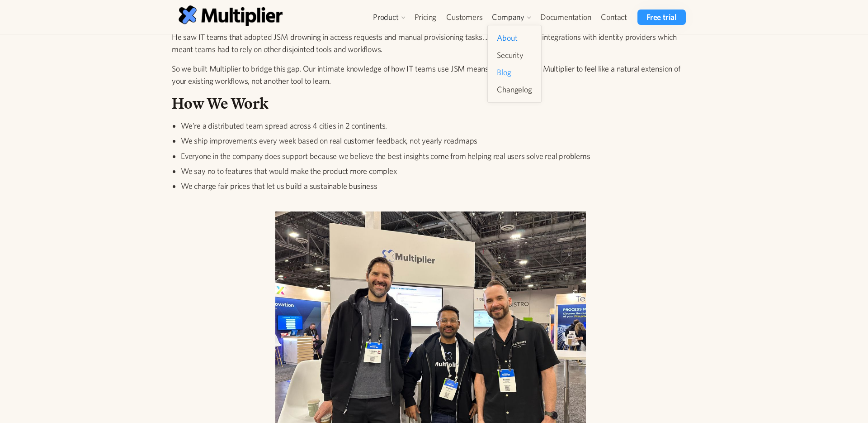 The height and width of the screenshot is (423, 868). I want to click on a: Contact, so click(614, 17).